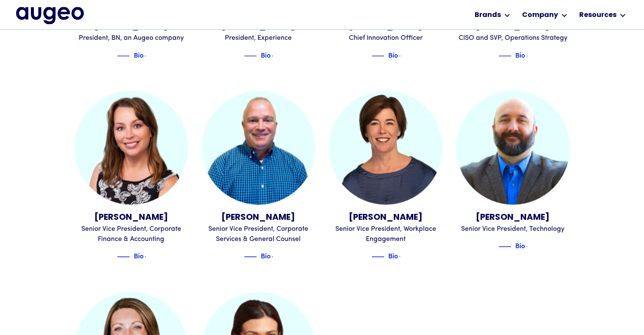 This screenshot has height=335, width=644. Describe the element at coordinates (50, 15) in the screenshot. I see `a: home` at that location.